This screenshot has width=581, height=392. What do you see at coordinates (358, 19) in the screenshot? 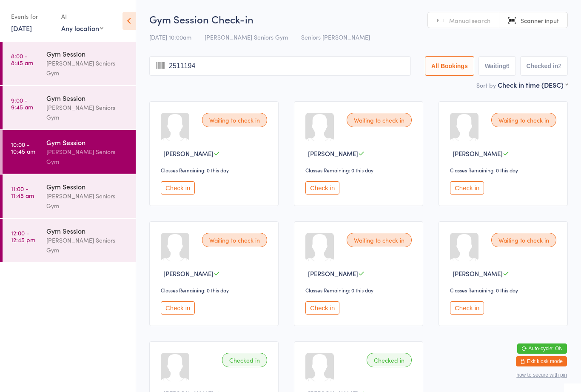
I see `h2: Gym Session Check-in` at bounding box center [358, 19].